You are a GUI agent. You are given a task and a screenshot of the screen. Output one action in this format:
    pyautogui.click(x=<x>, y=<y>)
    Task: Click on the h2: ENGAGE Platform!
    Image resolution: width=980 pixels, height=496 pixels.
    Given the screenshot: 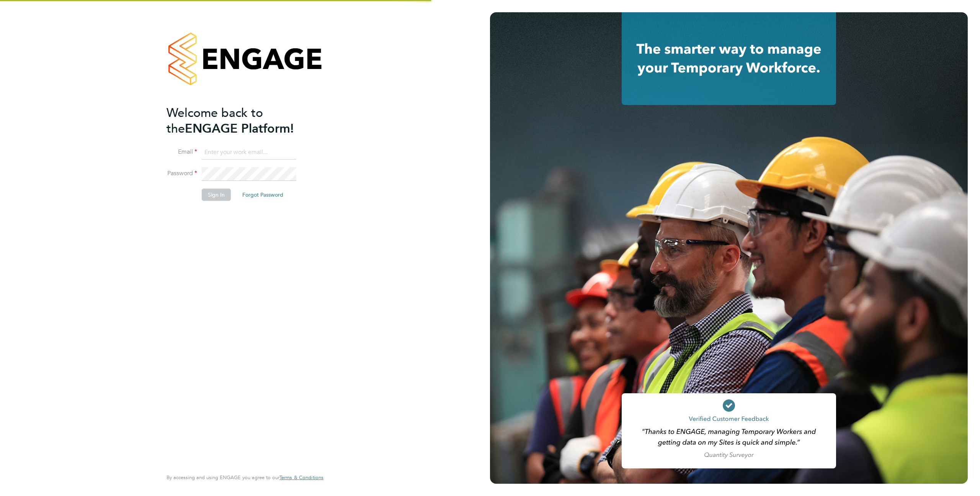 What is the action you would take?
    pyautogui.click(x=241, y=121)
    